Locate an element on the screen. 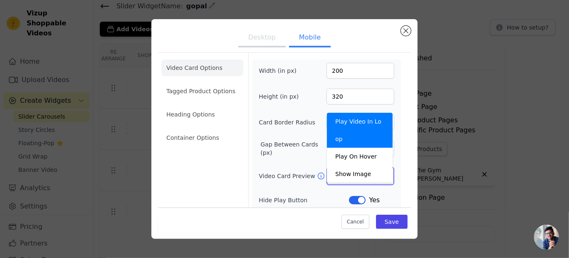 This screenshot has height=258, width=569. div: Play Video In Loop is located at coordinates (360, 130).